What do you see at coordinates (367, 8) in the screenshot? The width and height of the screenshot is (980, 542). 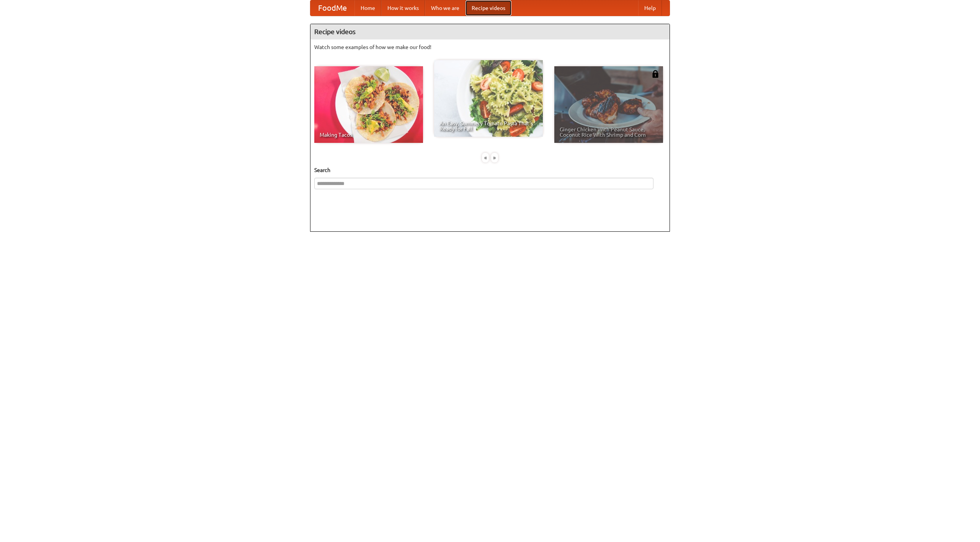 I see `a: Home` at bounding box center [367, 8].